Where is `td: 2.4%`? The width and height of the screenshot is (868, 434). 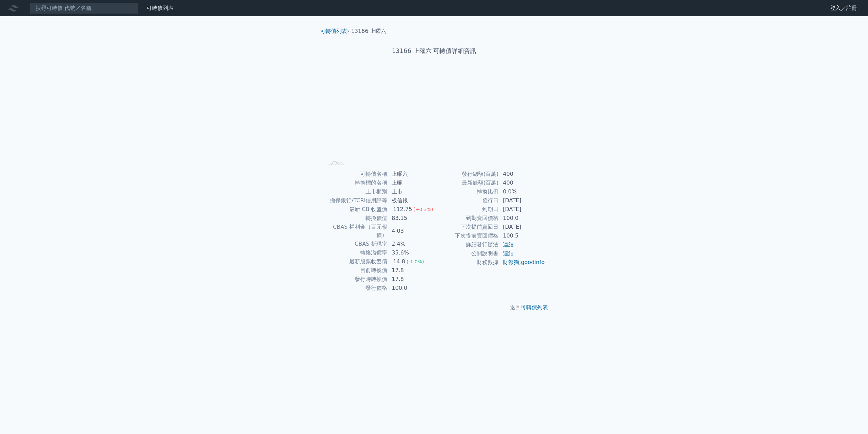 td: 2.4% is located at coordinates (411, 244).